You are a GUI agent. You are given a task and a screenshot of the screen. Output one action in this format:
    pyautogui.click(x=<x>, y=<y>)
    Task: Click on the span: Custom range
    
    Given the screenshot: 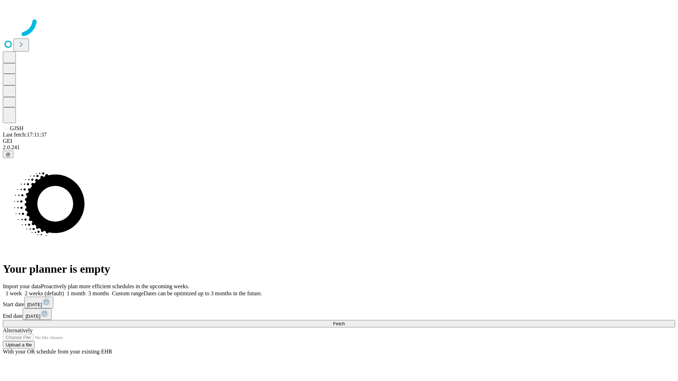 What is the action you would take?
    pyautogui.click(x=127, y=293)
    